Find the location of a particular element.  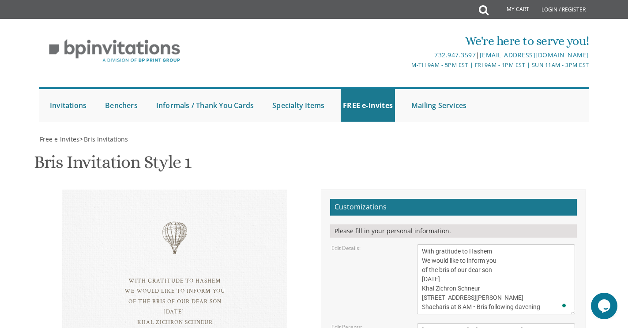

a: Invitations is located at coordinates (68, 105).